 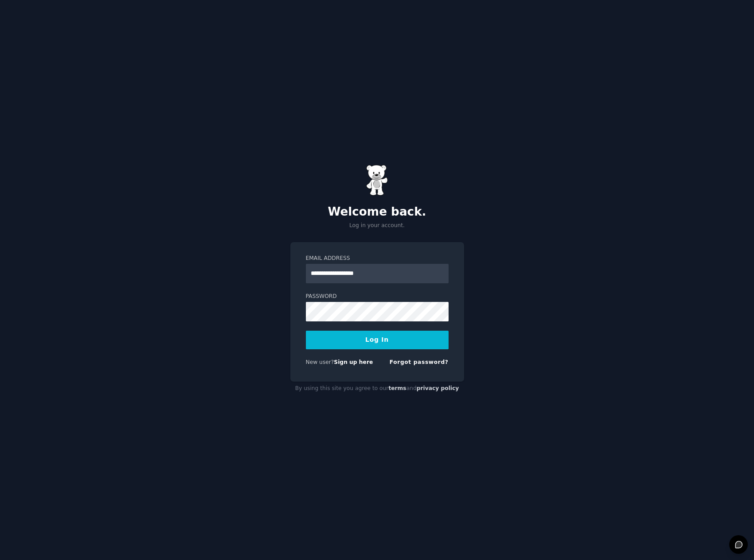 What do you see at coordinates (438, 389) in the screenshot?
I see `a: privacy policy` at bounding box center [438, 389].